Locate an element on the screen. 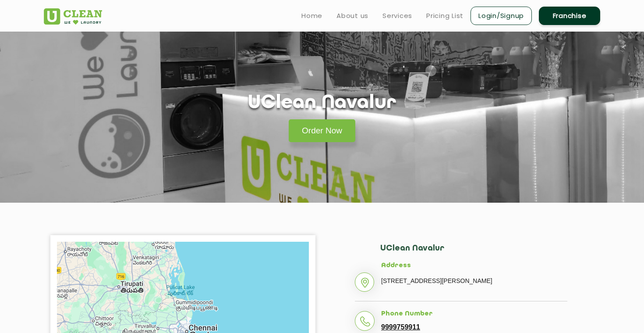 The image size is (644, 333). h1: UClean Navalur is located at coordinates (322, 103).